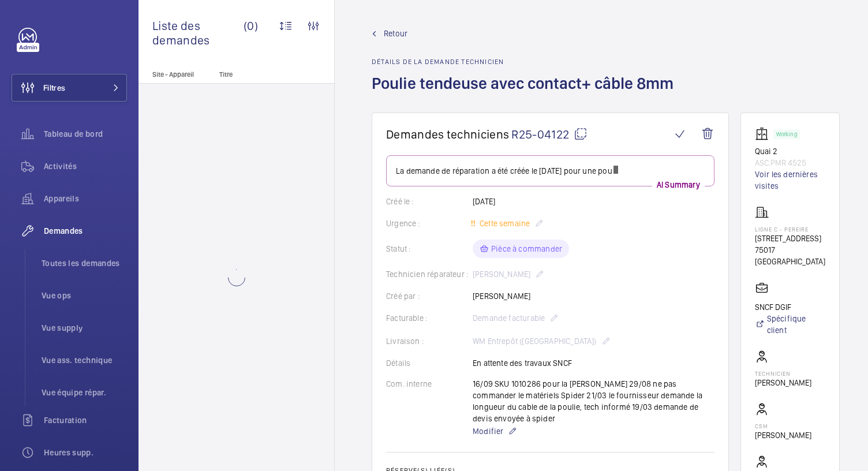 Image resolution: width=868 pixels, height=471 pixels. What do you see at coordinates (70, 88) in the screenshot?
I see `button: Filtres` at bounding box center [70, 88].